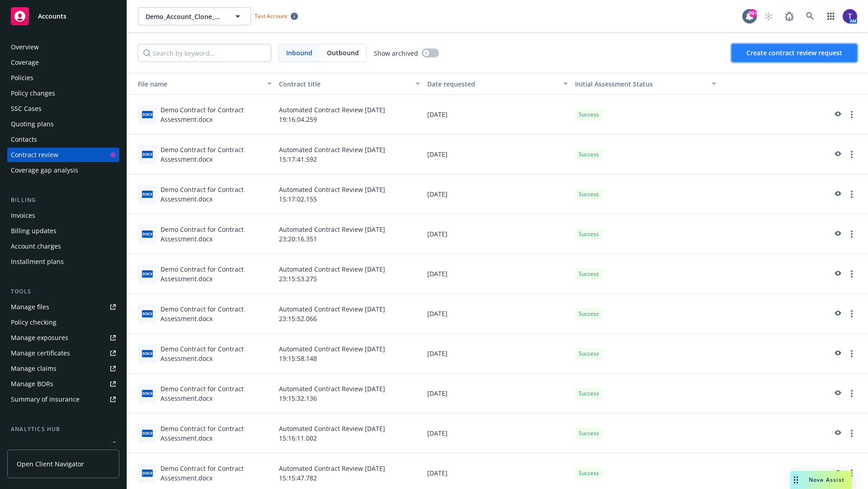  What do you see at coordinates (64, 384) in the screenshot?
I see `a: Manage BORs` at bounding box center [64, 384].